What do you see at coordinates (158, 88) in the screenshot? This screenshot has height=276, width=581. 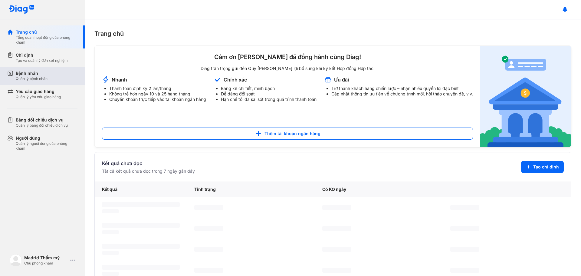 I see `li: Thanh toán định kỳ 2 lần/tháng` at bounding box center [158, 88].